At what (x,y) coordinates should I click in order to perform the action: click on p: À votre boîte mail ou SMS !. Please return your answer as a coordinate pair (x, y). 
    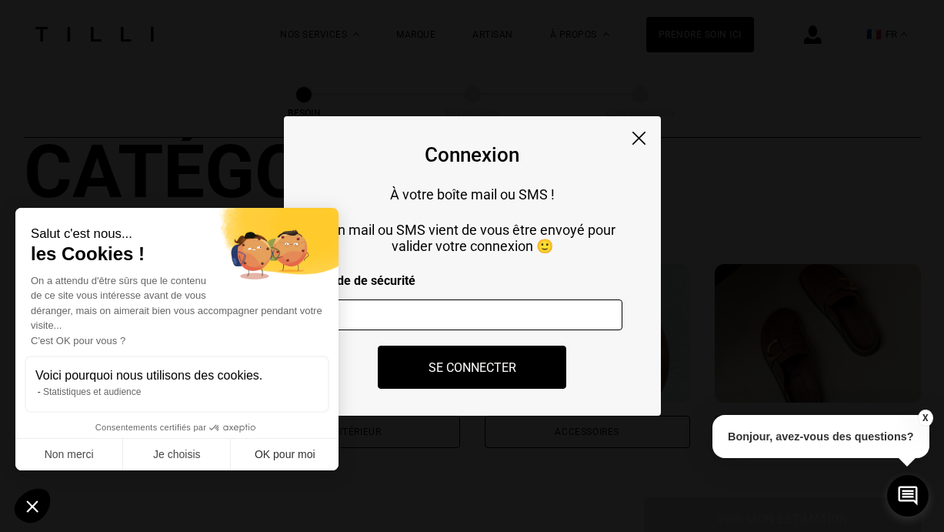
    Looking at the image, I should click on (473, 194).